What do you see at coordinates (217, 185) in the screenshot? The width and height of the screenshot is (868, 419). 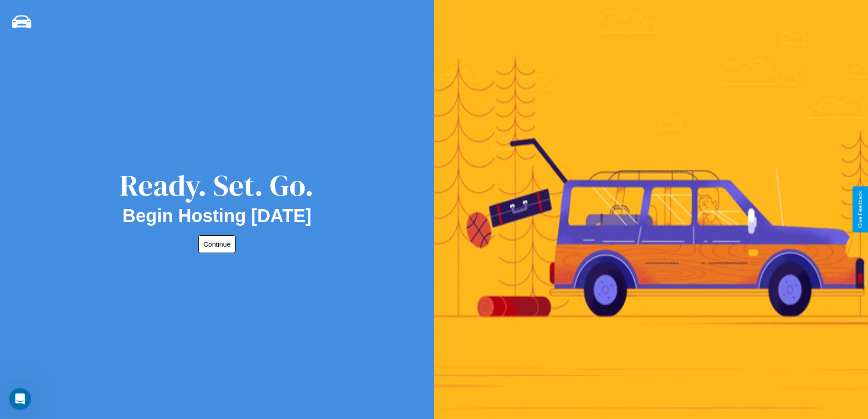 I see `div: Ready. Set. Go.` at bounding box center [217, 185].